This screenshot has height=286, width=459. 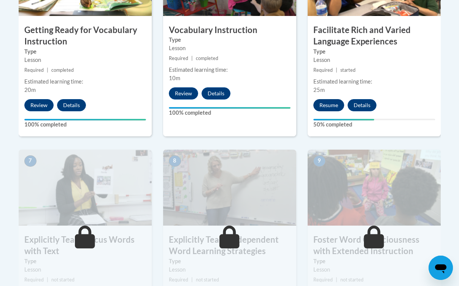 What do you see at coordinates (230, 30) in the screenshot?
I see `h3: Vocabulary Instruction` at bounding box center [230, 30].